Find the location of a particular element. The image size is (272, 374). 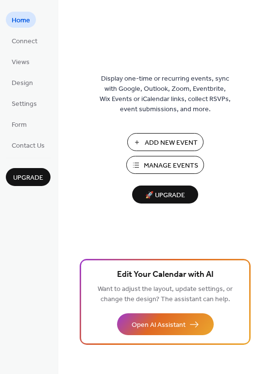

a: Contact Us is located at coordinates (28, 145).